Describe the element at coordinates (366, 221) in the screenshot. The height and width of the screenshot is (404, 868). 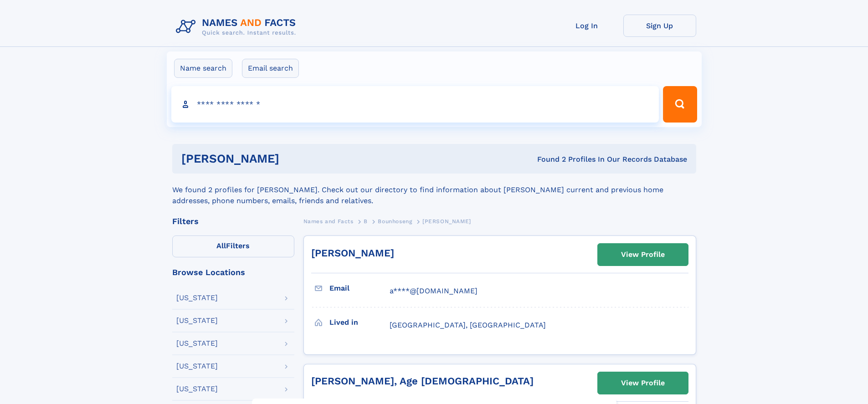
I see `span: B` at that location.